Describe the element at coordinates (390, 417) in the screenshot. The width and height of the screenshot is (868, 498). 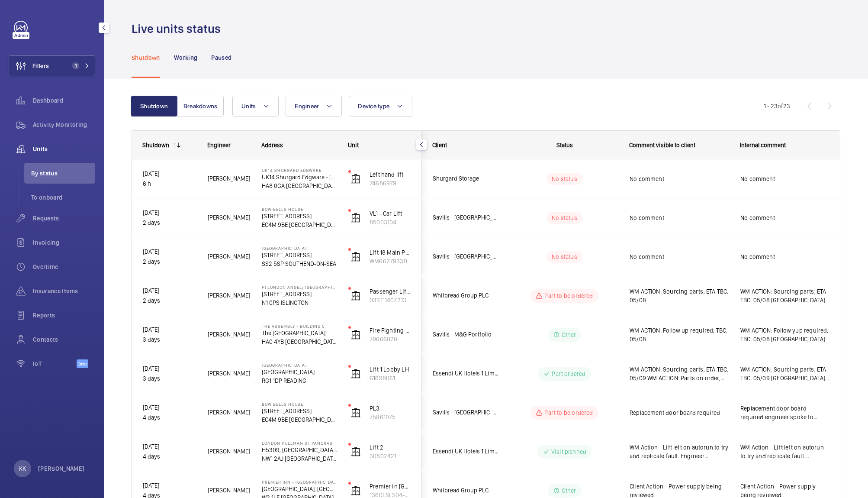
I see `p: 75861075` at that location.